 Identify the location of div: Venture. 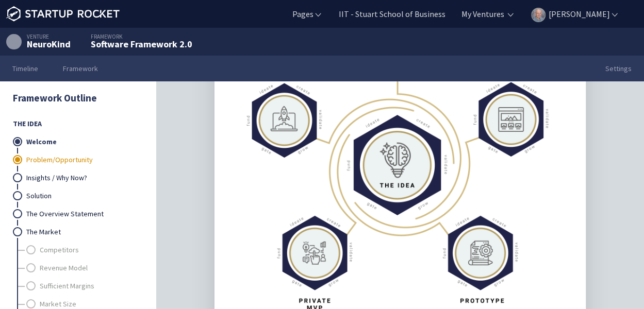
(38, 37).